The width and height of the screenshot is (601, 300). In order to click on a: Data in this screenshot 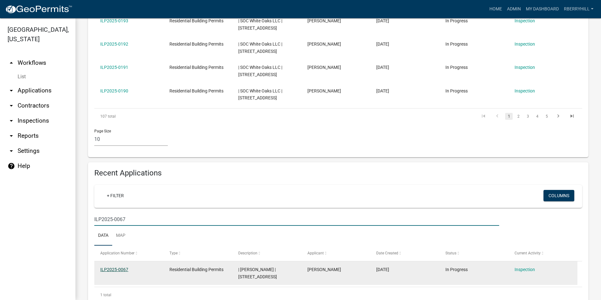, I will do `click(103, 236)`.